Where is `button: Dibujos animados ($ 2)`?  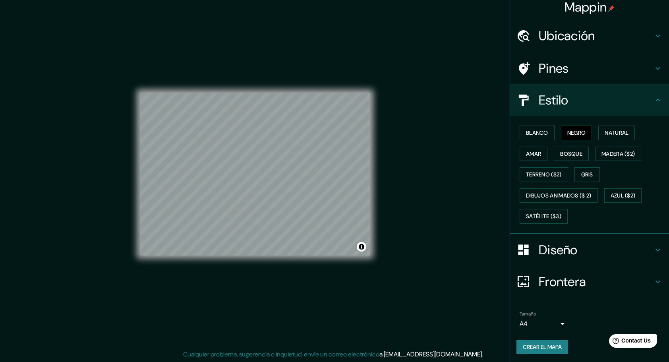
button: Dibujos animados ($ 2) is located at coordinates (558, 195).